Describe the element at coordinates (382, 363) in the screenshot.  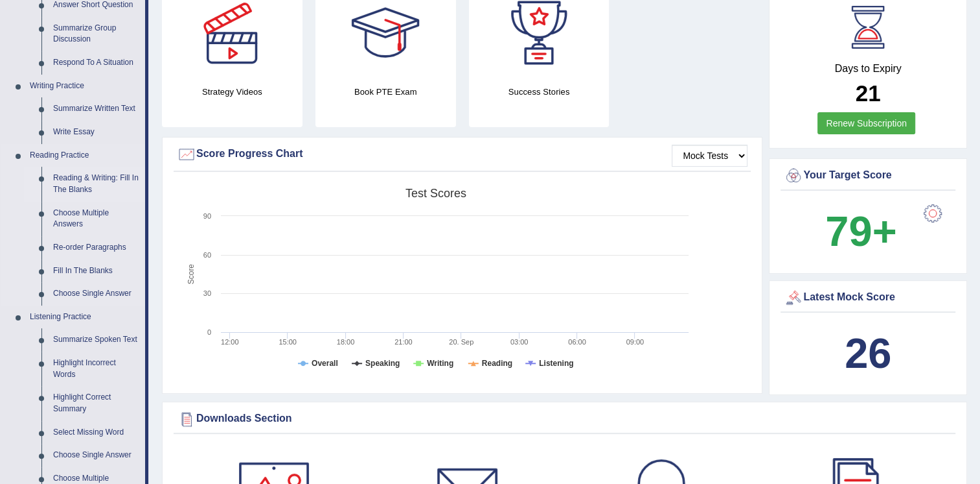
I see `tspan: Speaking` at that location.